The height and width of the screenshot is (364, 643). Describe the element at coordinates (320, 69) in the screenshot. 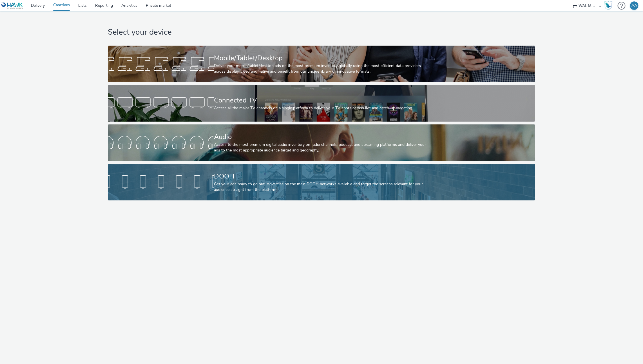

I see `div: Deliver your mobile/tablet/desktop ads on the most premium inventory globally using the most effi...` at that location.